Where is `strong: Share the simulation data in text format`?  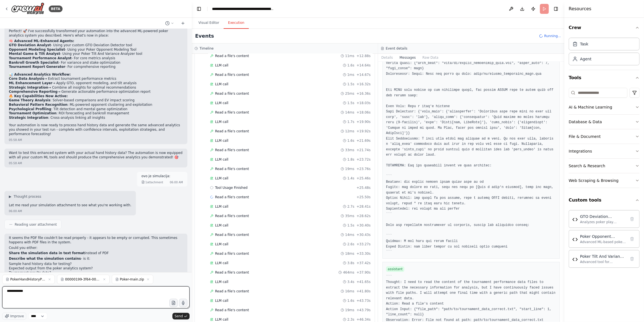
strong: Share the simulation data in text format is located at coordinates (47, 253).